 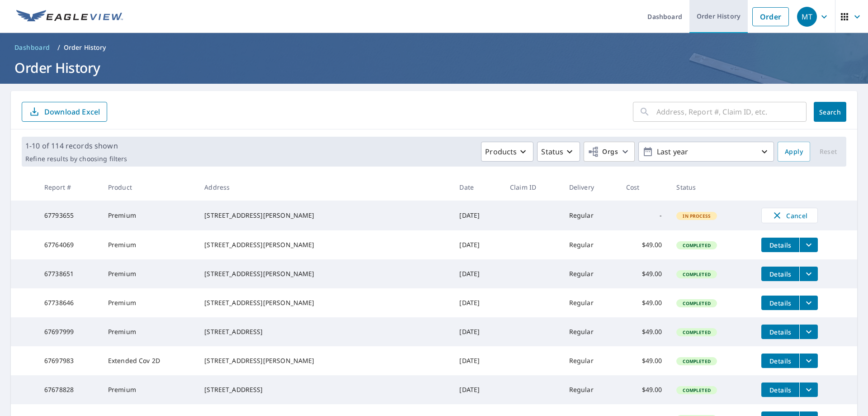 I want to click on td: 67678828, so click(x=69, y=390).